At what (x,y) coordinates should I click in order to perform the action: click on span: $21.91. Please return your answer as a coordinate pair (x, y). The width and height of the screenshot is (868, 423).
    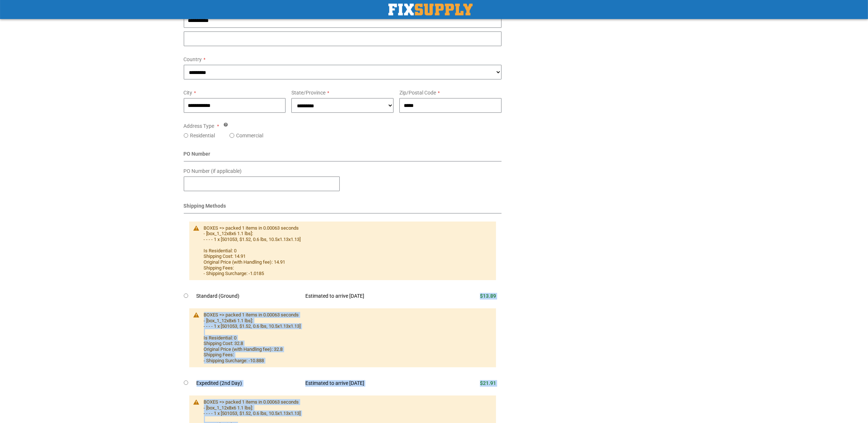
    Looking at the image, I should click on (488, 383).